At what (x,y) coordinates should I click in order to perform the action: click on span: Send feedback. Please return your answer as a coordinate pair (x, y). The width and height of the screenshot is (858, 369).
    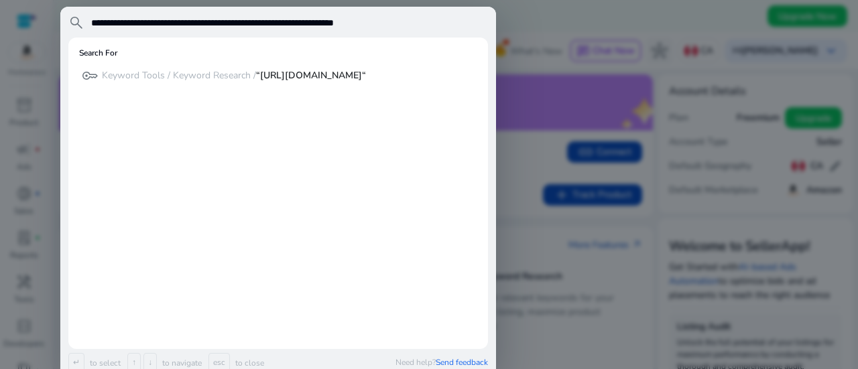
    Looking at the image, I should click on (462, 363).